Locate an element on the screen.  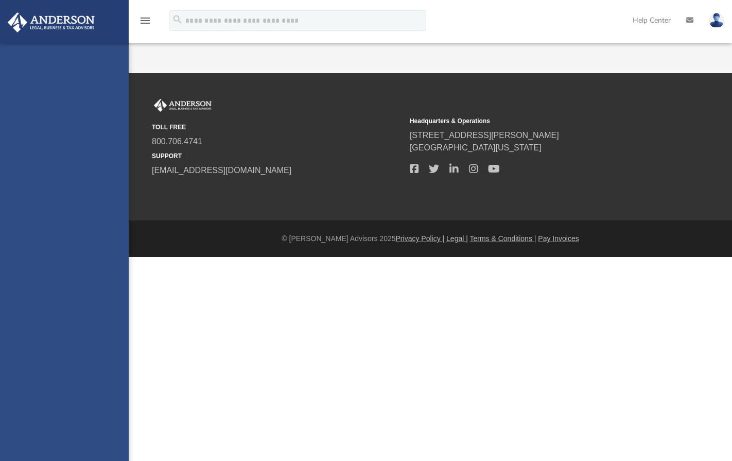
img: User Pic is located at coordinates (716, 20).